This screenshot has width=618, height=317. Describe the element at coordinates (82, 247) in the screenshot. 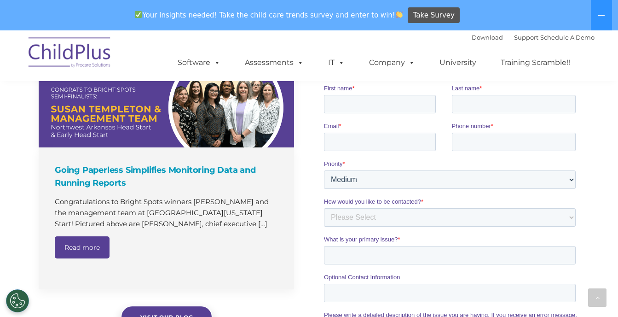

I see `a: Read more` at that location.